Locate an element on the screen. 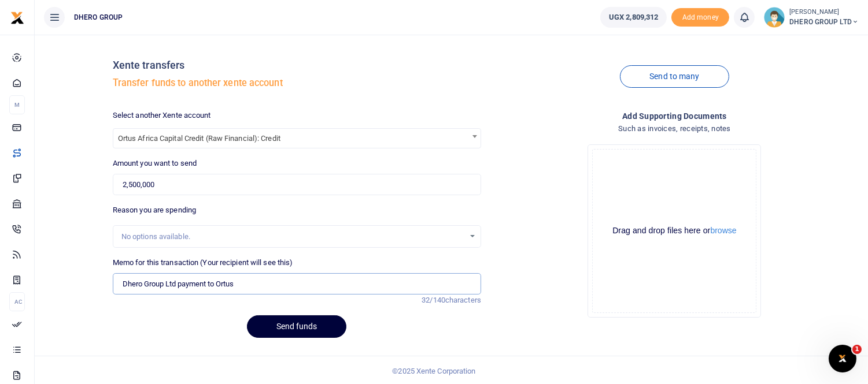  span: 32/140 is located at coordinates (433, 300).